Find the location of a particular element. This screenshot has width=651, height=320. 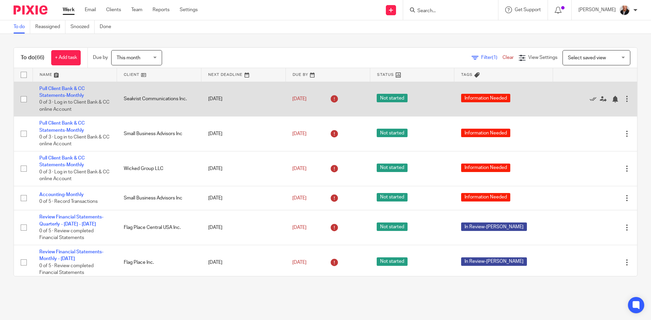

span: (66) is located at coordinates (40, 58).